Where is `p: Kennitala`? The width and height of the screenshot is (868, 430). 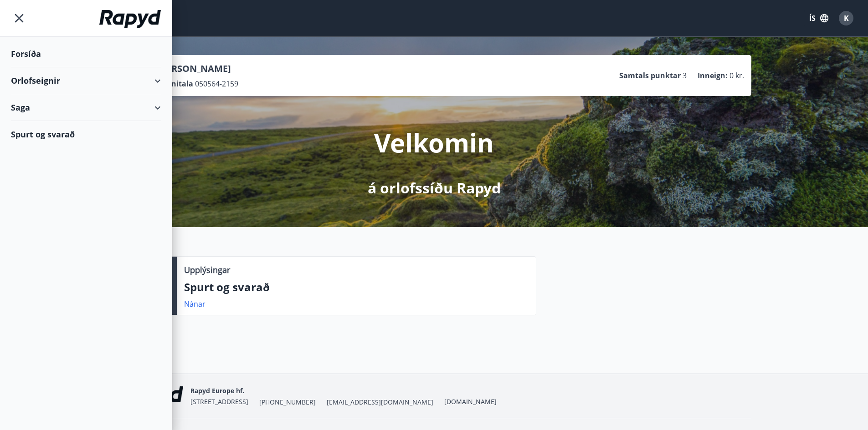
p: Kennitala is located at coordinates (175, 83).